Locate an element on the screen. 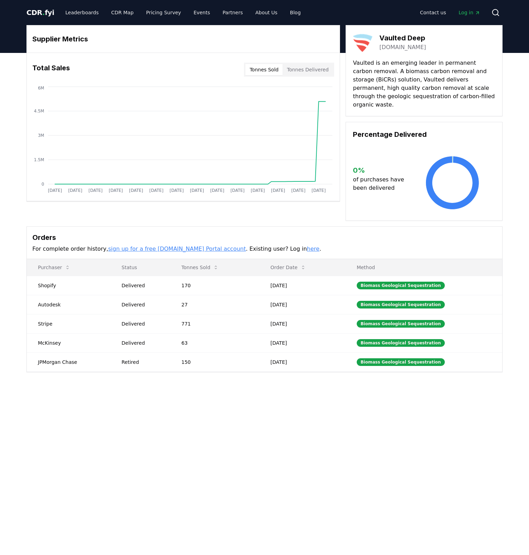  p: Method is located at coordinates (424, 267).